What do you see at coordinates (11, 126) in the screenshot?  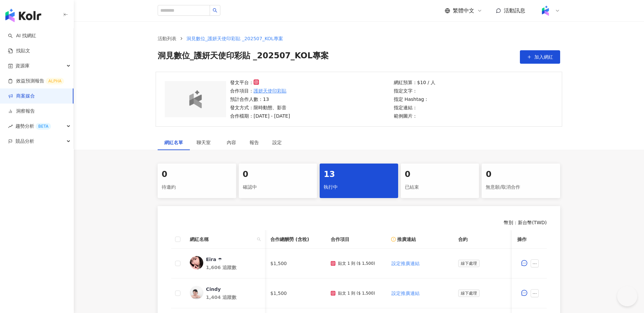 I see `span: rise` at bounding box center [11, 126].